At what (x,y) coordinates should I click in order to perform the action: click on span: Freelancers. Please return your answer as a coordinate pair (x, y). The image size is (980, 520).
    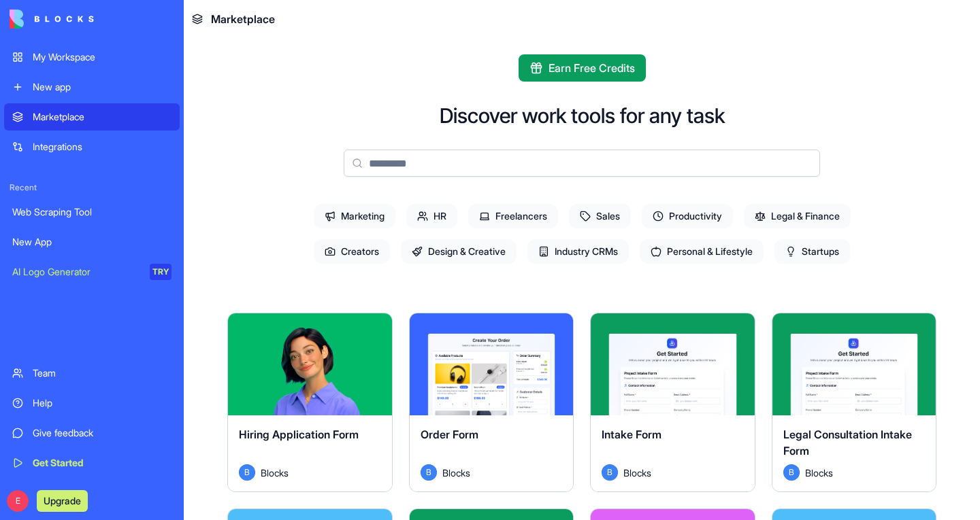
    Looking at the image, I should click on (513, 216).